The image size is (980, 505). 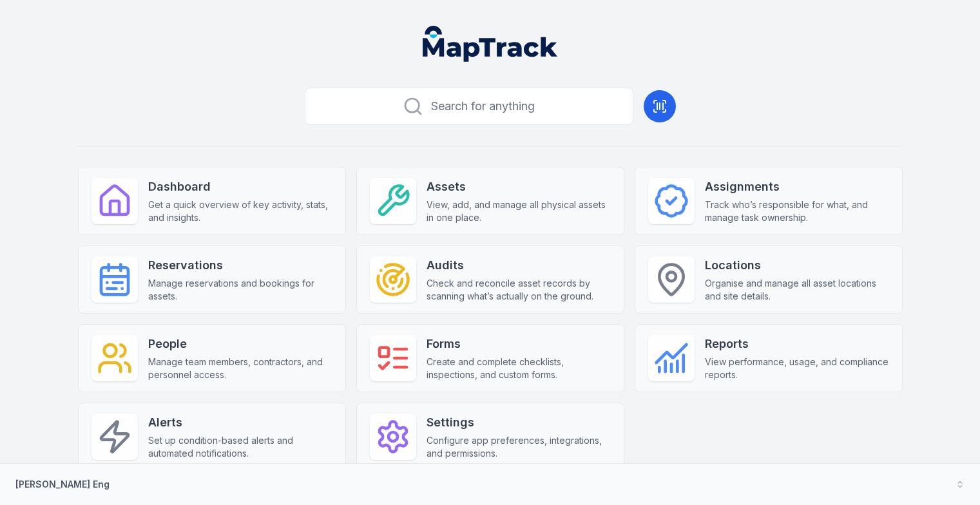 What do you see at coordinates (241, 344) in the screenshot?
I see `strong: People` at bounding box center [241, 344].